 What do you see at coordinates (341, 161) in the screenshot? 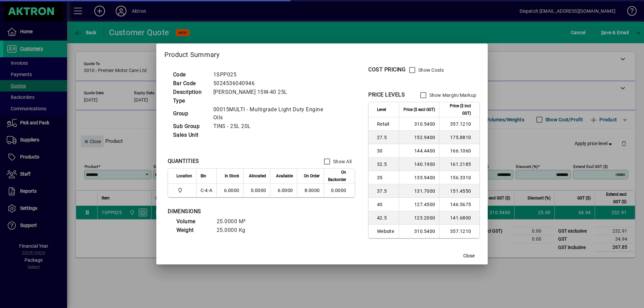
I see `label: Show All` at bounding box center [341, 161].